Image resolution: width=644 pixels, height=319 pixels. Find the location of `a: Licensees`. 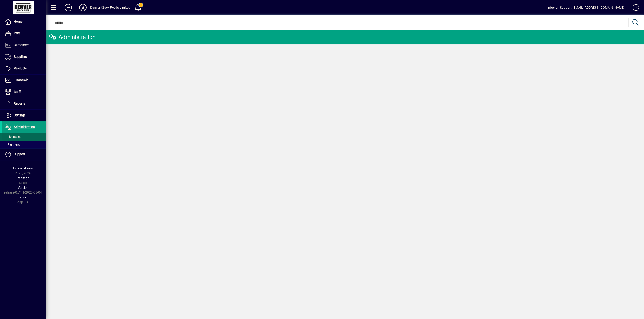

a: Licensees is located at coordinates (24, 137).